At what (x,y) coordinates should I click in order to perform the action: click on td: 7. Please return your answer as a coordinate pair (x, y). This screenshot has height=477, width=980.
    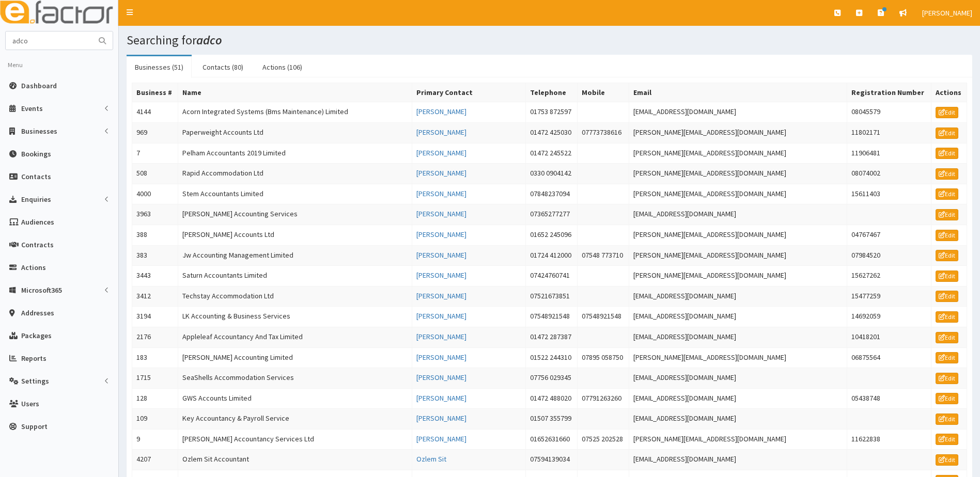
    Looking at the image, I should click on (155, 153).